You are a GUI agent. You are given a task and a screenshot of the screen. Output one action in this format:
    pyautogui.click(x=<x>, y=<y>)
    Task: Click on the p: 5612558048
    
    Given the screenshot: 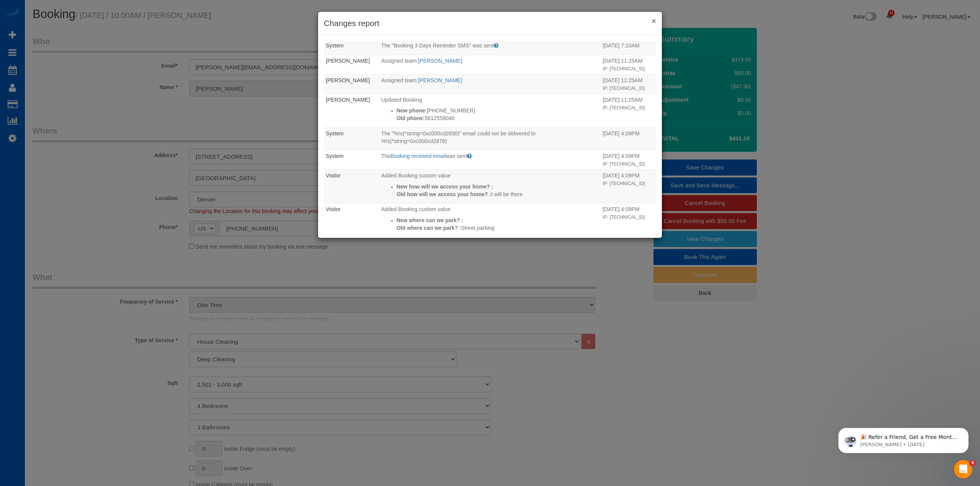 What is the action you would take?
    pyautogui.click(x=497, y=118)
    